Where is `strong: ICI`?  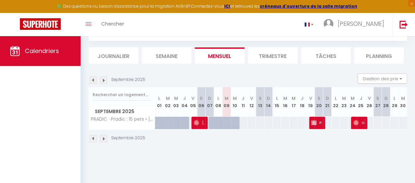 strong: ICI is located at coordinates (227, 6).